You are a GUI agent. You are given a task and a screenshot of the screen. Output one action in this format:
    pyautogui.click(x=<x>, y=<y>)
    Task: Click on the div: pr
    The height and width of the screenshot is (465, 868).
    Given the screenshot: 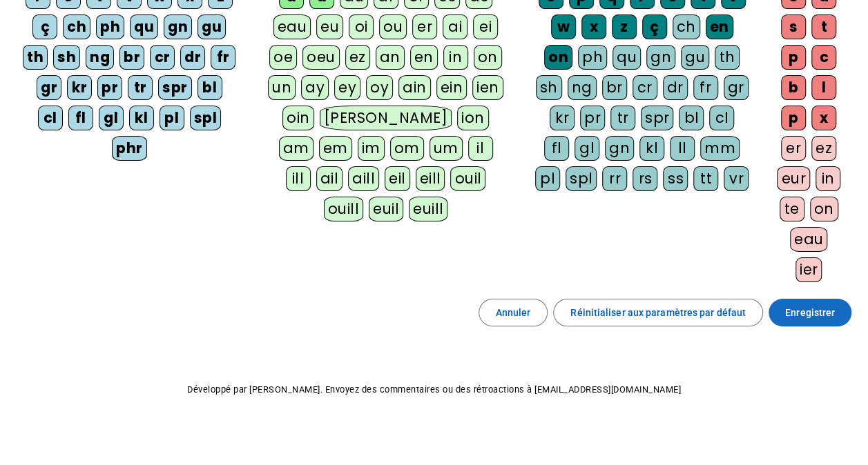 What is the action you would take?
    pyautogui.click(x=110, y=87)
    